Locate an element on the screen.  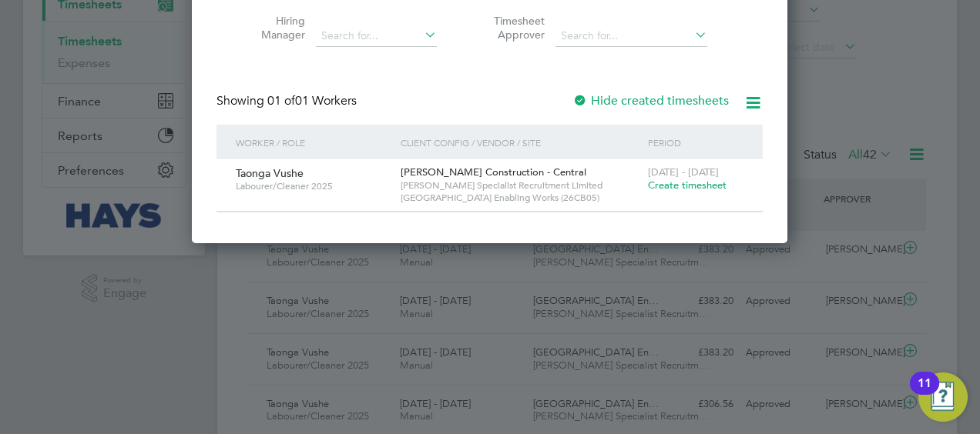
button: Open Resource Center, 11 new notifications is located at coordinates (942, 397).